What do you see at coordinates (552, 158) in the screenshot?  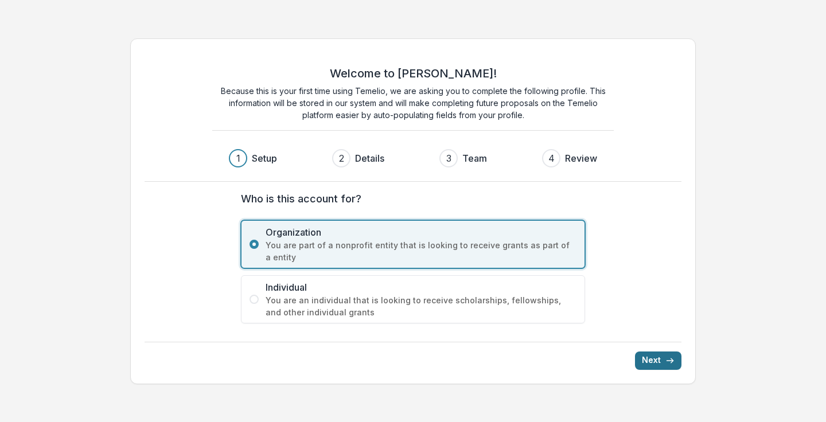 I see `div: 4` at bounding box center [552, 158].